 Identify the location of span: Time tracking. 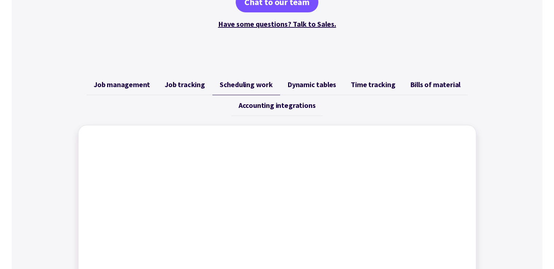
(373, 85).